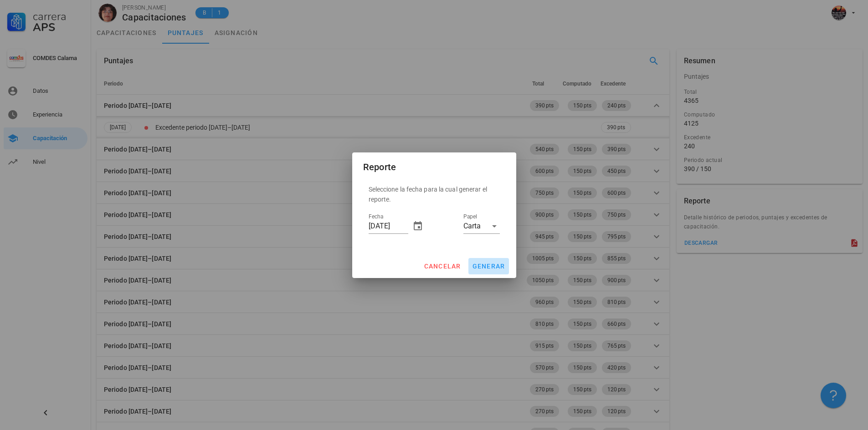 This screenshot has width=868, height=430. Describe the element at coordinates (488, 266) in the screenshot. I see `button: generar` at that location.